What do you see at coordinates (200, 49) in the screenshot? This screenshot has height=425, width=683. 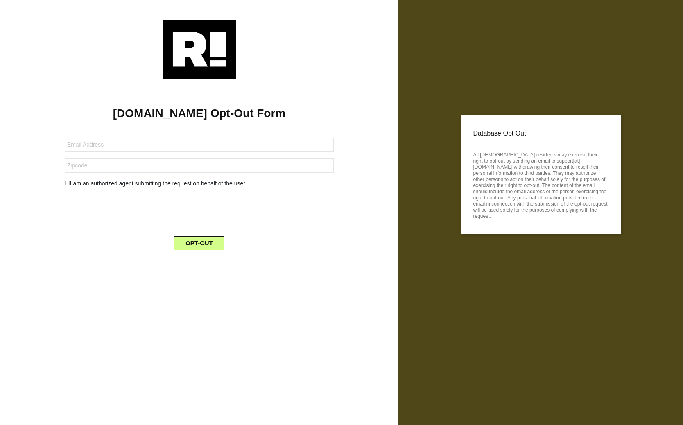 I see `img: Retention.com` at bounding box center [200, 49].